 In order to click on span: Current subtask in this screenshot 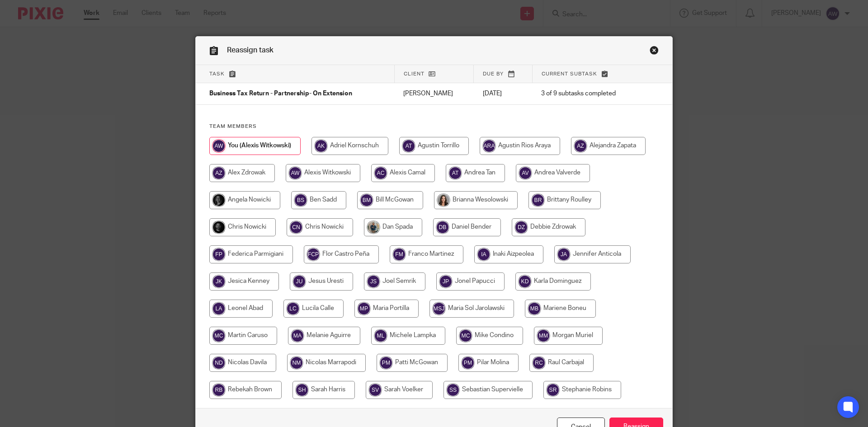, I will do `click(569, 73)`.